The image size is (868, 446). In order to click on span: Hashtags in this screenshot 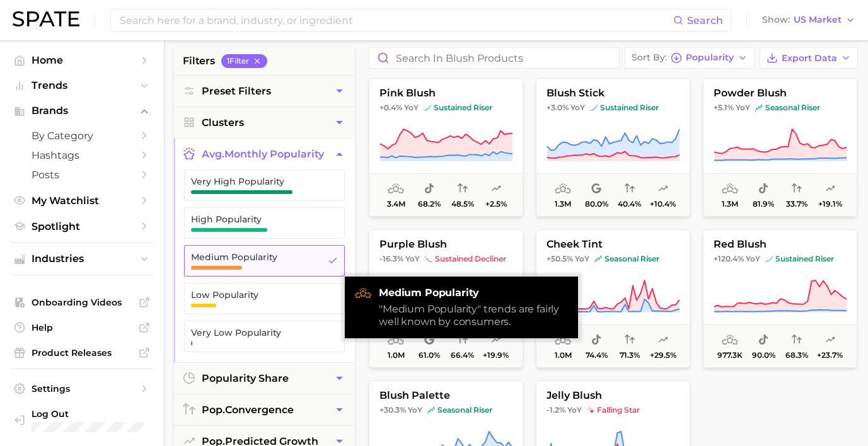, I will do `click(82, 155)`.